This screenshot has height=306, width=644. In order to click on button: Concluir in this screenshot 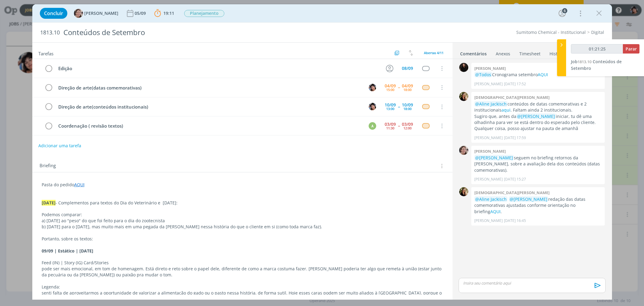, I will do `click(54, 13)`.